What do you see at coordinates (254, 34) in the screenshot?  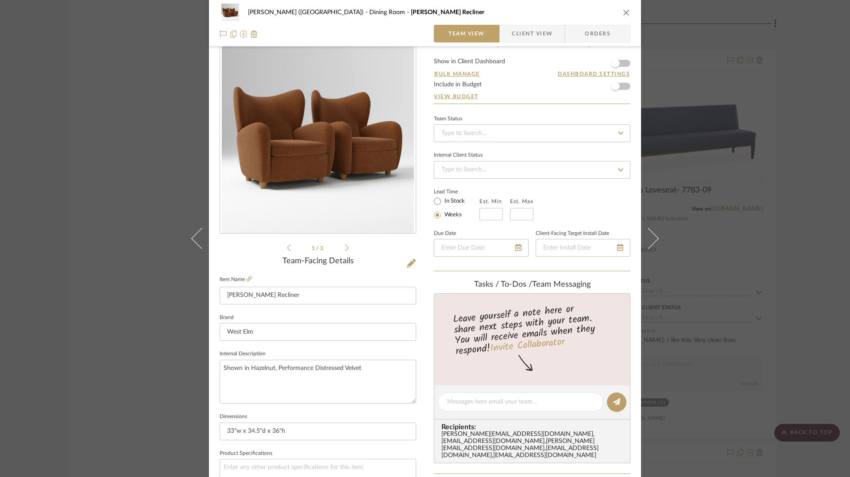 I see `img: Remove from project` at bounding box center [254, 34].